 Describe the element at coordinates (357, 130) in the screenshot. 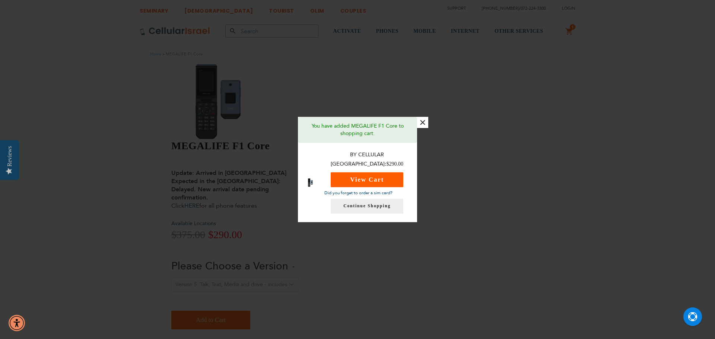

I see `p: You have added MEGALIFE F1 Core to shopping cart.` at that location.